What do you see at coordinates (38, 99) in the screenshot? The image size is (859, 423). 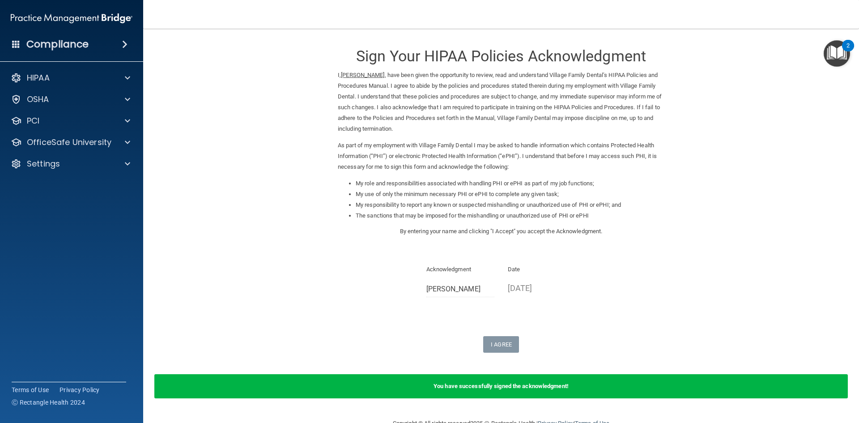 I see `p: OSHA` at bounding box center [38, 99].